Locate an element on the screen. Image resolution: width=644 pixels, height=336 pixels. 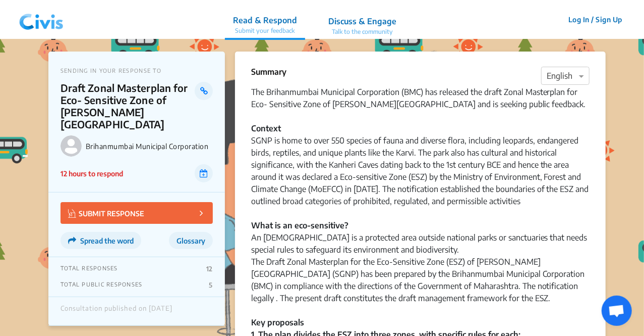
p: Discuss & Engage is located at coordinates (363, 21).